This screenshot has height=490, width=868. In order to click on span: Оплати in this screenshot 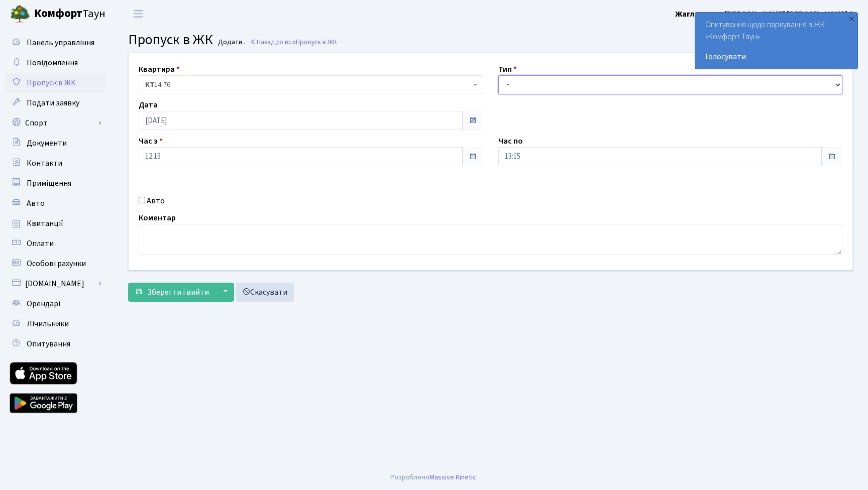, I will do `click(40, 244)`.